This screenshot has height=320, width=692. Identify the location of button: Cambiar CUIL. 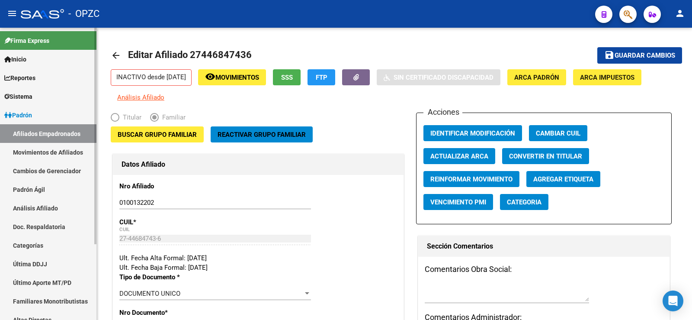
(558, 133).